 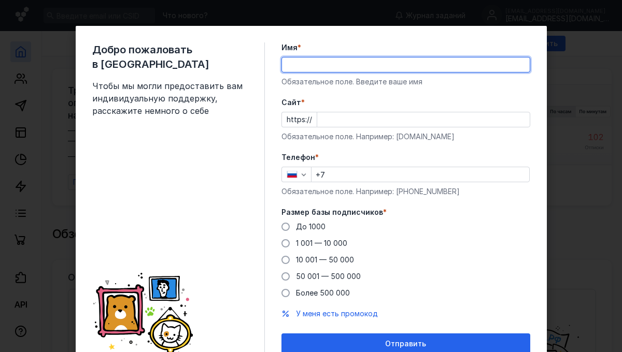 What do you see at coordinates (291, 103) in the screenshot?
I see `span: Cайт` at bounding box center [291, 103].